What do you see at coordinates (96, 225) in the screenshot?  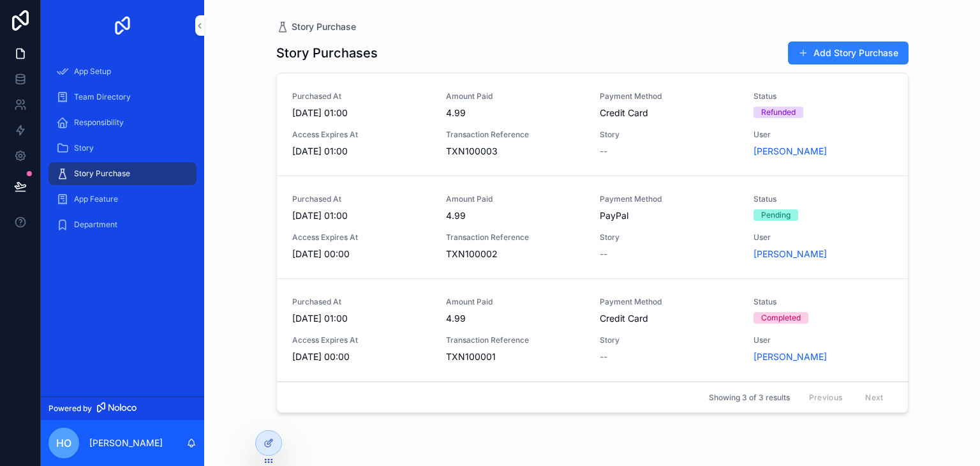 I see `span: Department` at bounding box center [96, 225].